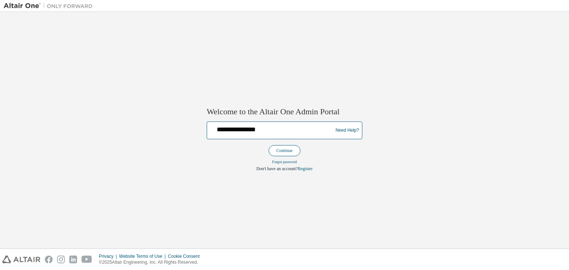 This screenshot has height=270, width=569. I want to click on img: instagram.svg, so click(61, 260).